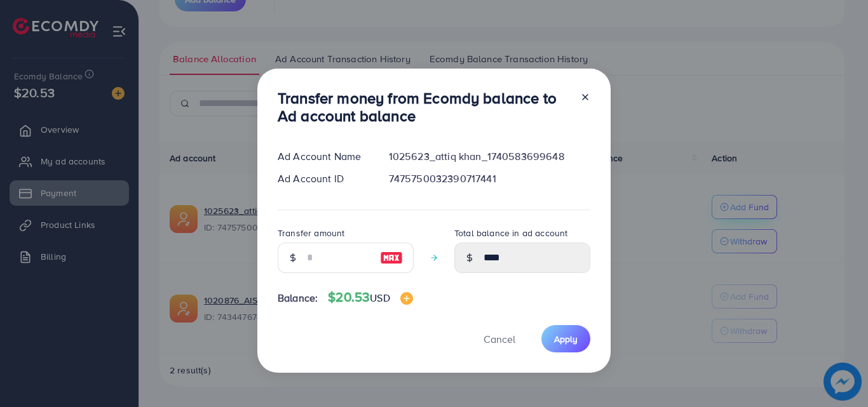 Image resolution: width=868 pixels, height=407 pixels. What do you see at coordinates (499, 339) in the screenshot?
I see `button: Cancel` at bounding box center [499, 339].